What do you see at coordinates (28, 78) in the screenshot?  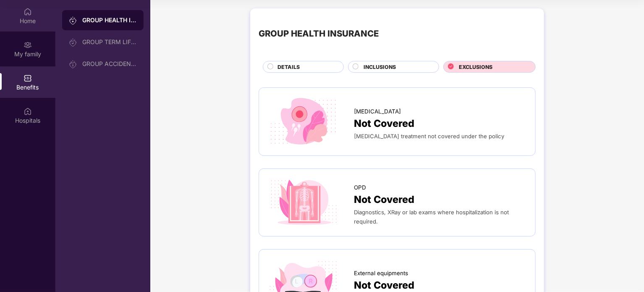 I see `img: svg+xml;base64,PHN2ZyBpZD0iQmVuZWZpdHMiIHhtbG5zPSJodHRwOi8vd3d3LnczLm9yZy8yMDAwL3N2ZyIgd2lkdGg9Ij...` at bounding box center [28, 78].